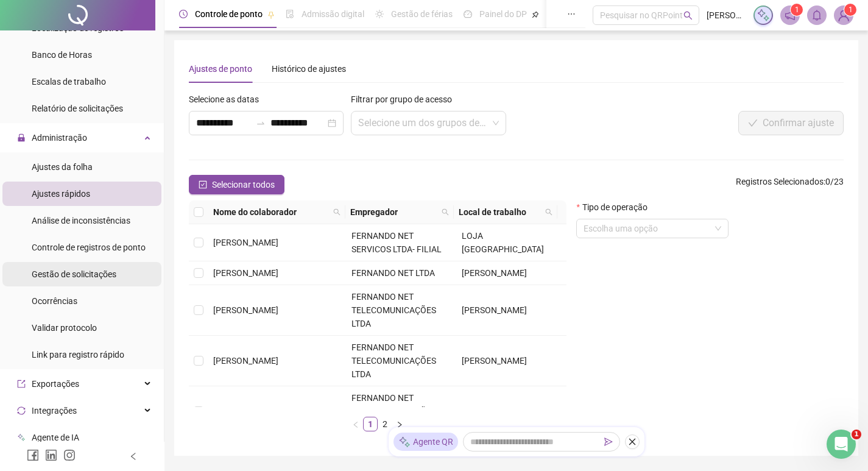  Describe the element at coordinates (56, 384) in the screenshot. I see `span: Exportações` at that location.